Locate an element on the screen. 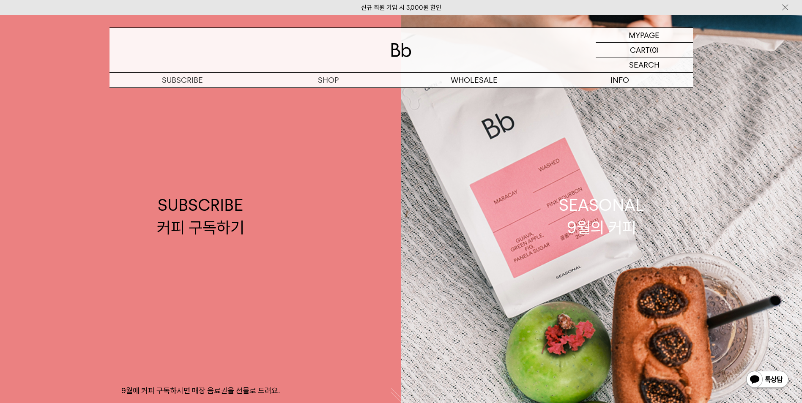  p: INFO is located at coordinates (619, 80).